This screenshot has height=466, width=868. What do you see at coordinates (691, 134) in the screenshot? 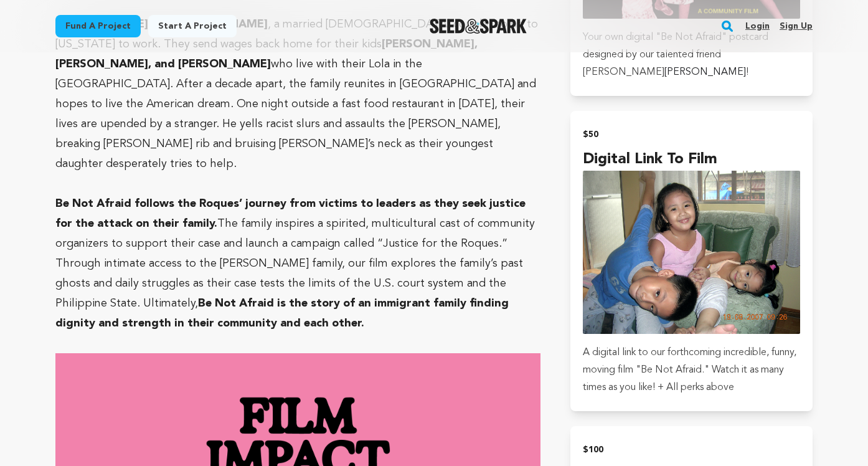
I see `h2: $50` at bounding box center [691, 134].